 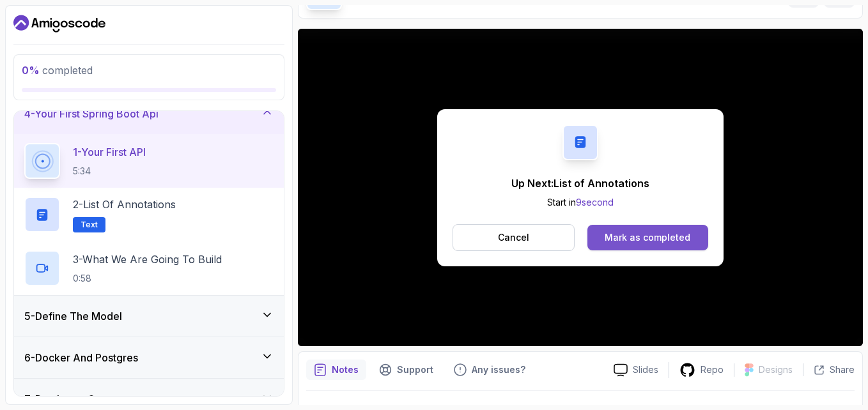 What do you see at coordinates (124, 204) in the screenshot?
I see `p: 2 - List of Annotations` at bounding box center [124, 204].